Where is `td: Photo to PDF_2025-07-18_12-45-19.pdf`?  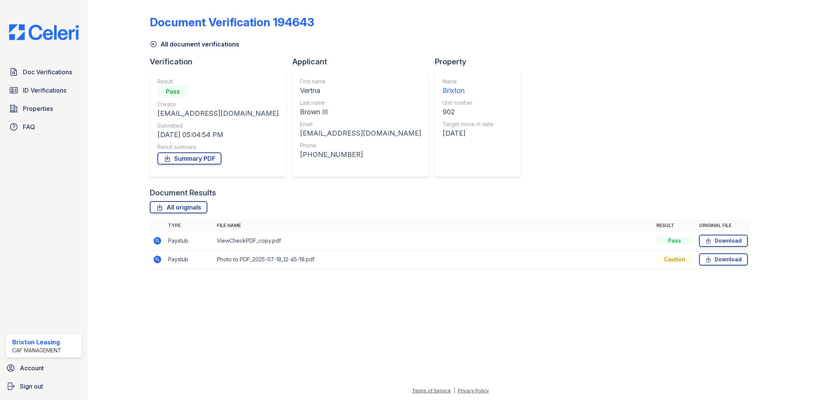
td: Photo to PDF_2025-07-18_12-45-19.pdf is located at coordinates (433, 259).